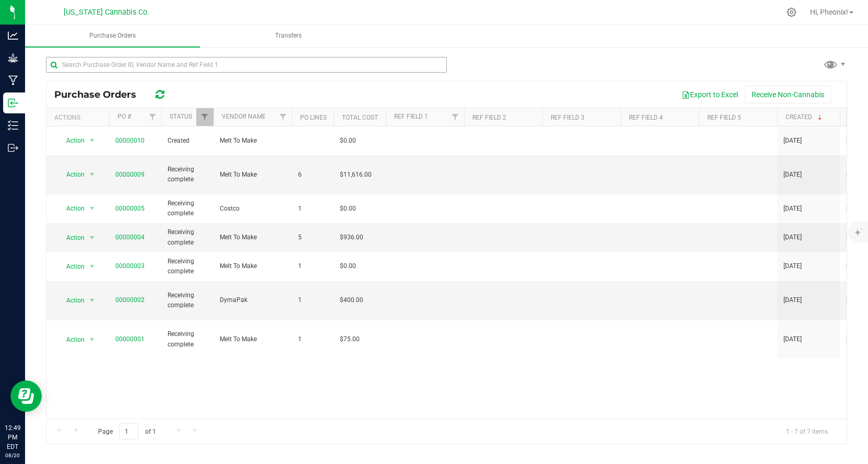  I want to click on a: 00000005, so click(130, 209).